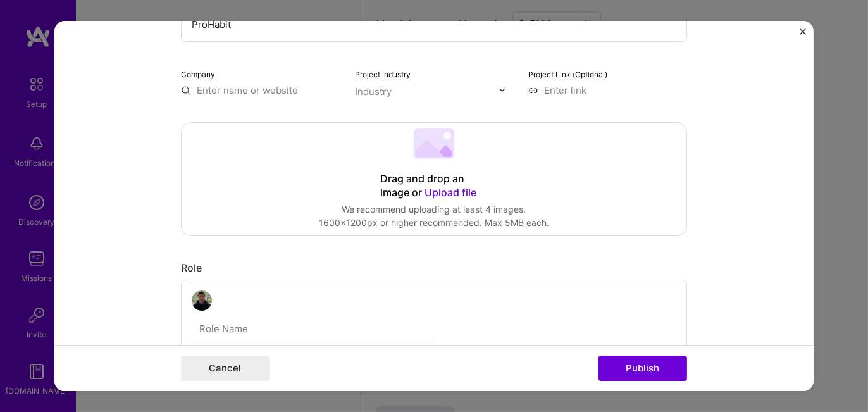 The image size is (868, 412). Describe the element at coordinates (434, 186) in the screenshot. I see `div: Drag and drop an image or` at that location.